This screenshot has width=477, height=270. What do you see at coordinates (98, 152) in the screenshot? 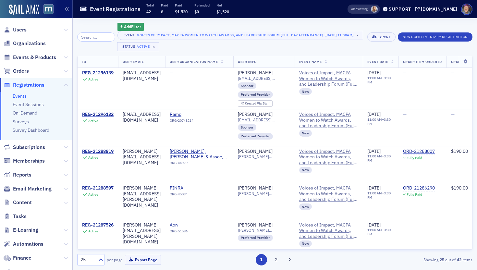
I see `div: REG-21288819` at bounding box center [98, 152].